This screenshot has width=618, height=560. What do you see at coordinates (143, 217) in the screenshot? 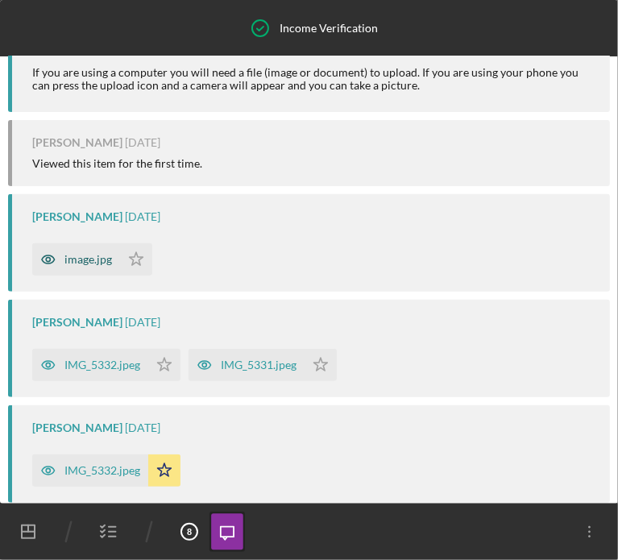
I see `time: 2025-08-04 18:44` at bounding box center [143, 217].